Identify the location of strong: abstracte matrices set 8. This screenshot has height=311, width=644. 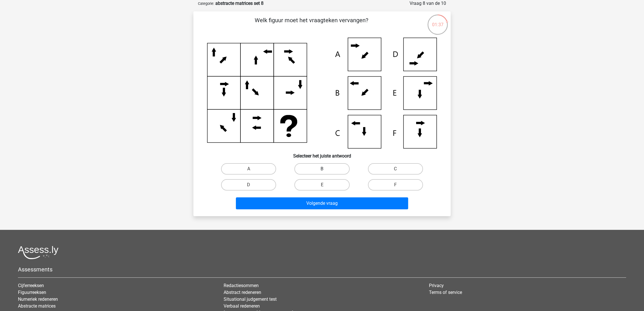
(239, 3).